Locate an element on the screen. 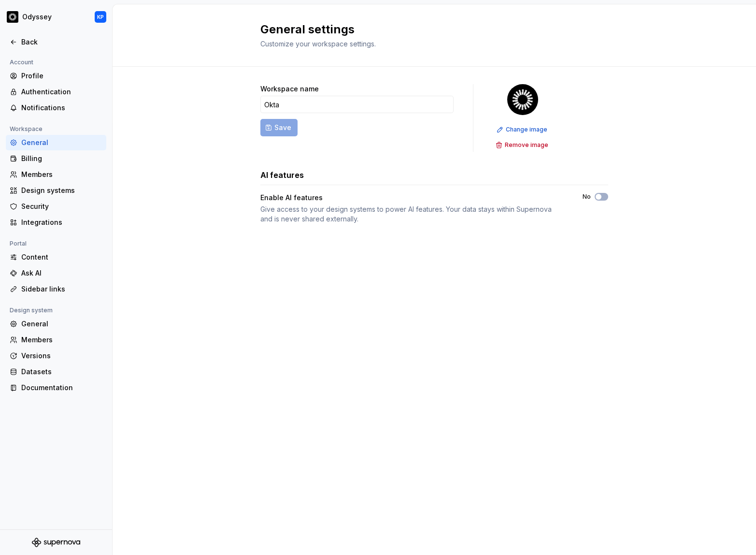  button: Remove image is located at coordinates (523, 145).